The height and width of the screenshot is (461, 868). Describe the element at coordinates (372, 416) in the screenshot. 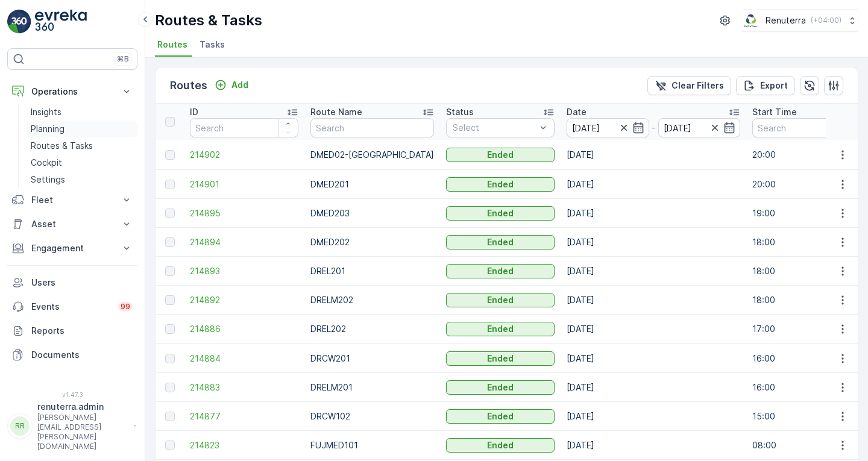

I see `td: DRCW102` at that location.